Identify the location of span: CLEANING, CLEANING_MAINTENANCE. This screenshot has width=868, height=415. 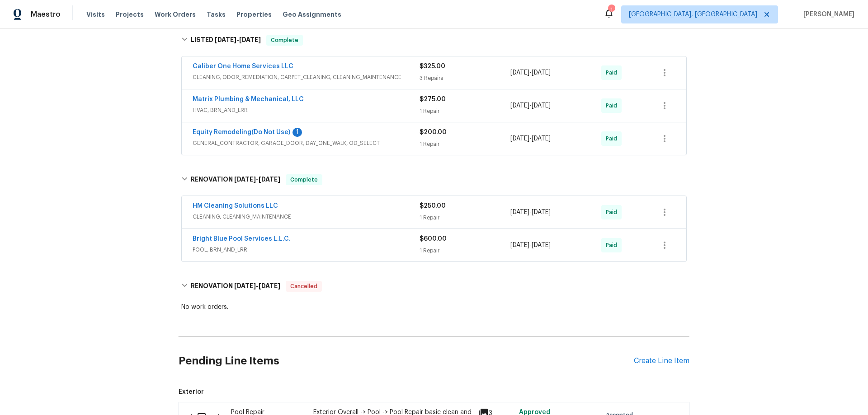
(306, 217).